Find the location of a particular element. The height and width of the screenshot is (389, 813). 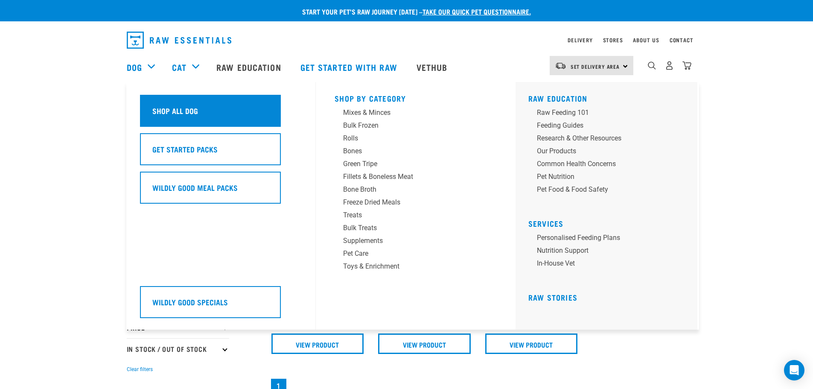

div: Mixes & Minces is located at coordinates (410, 113).